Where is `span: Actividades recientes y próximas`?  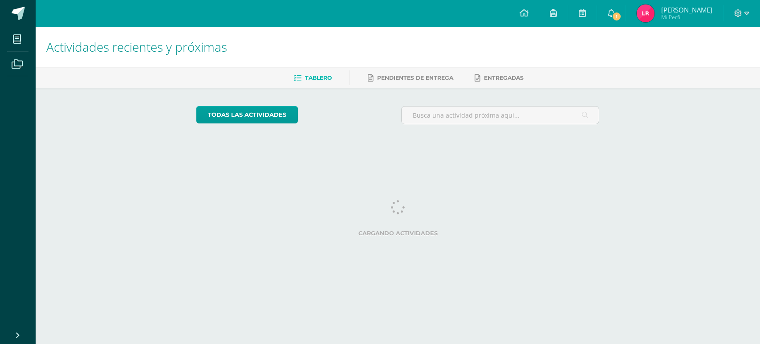
span: Actividades recientes y próximas is located at coordinates (137, 47).